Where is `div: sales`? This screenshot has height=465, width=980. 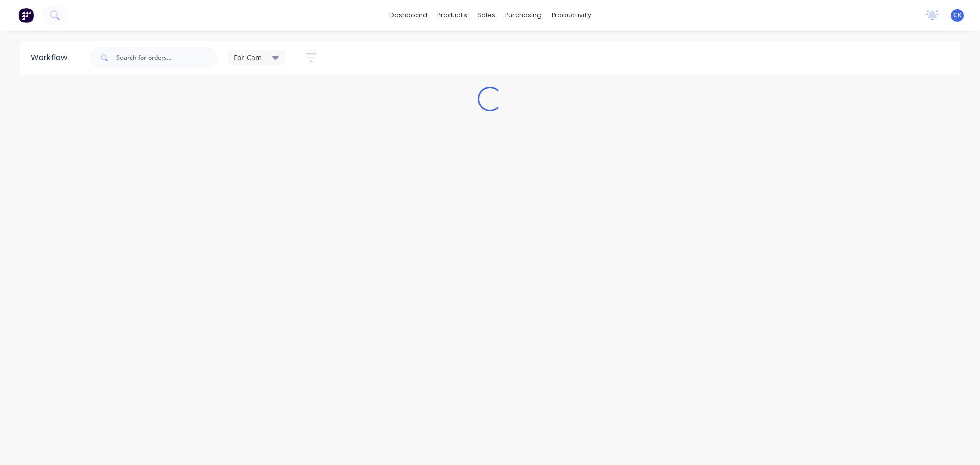 div: sales is located at coordinates (486, 15).